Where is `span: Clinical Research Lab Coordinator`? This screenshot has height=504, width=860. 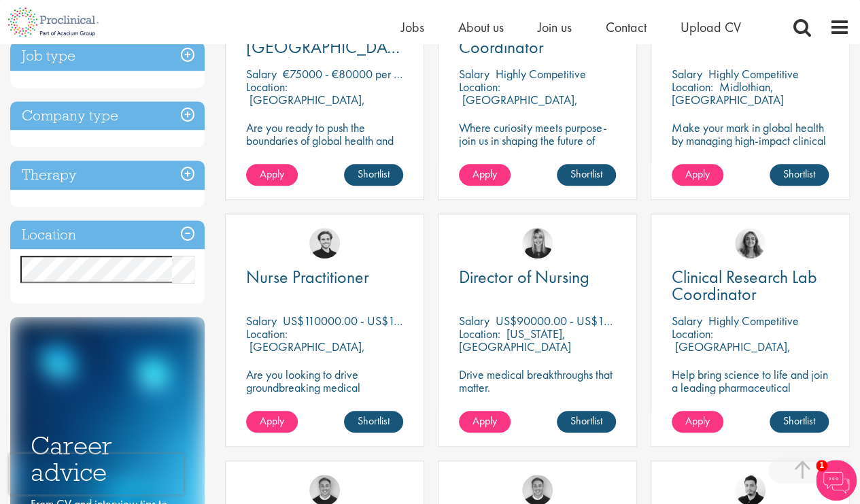 span: Clinical Research Lab Coordinator is located at coordinates (745, 285).